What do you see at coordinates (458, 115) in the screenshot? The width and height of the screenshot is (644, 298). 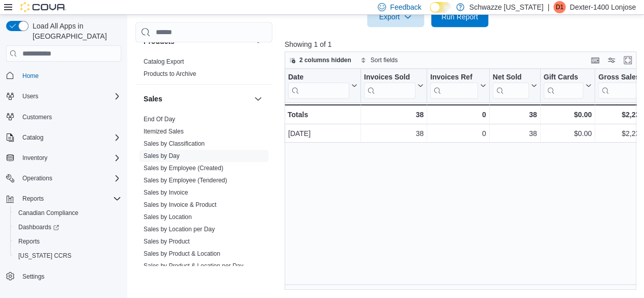 I see `div: 0` at bounding box center [458, 115].